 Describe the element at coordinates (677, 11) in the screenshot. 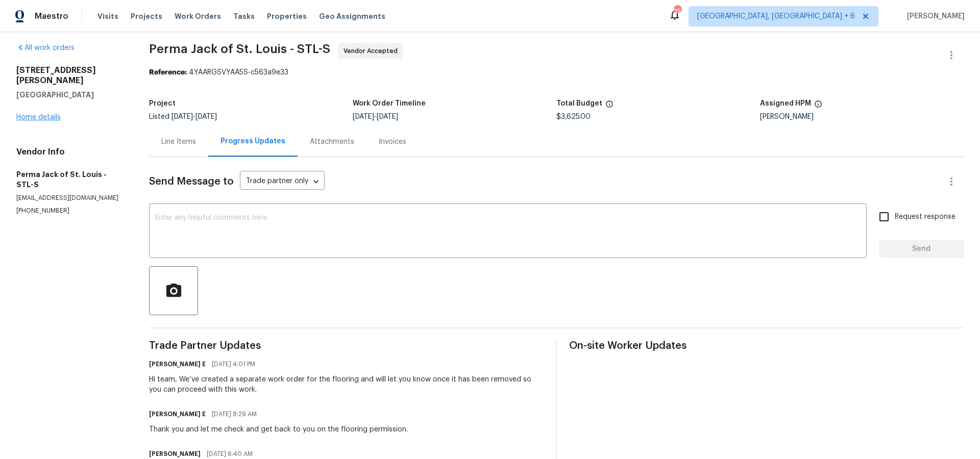

I see `div: 35` at that location.